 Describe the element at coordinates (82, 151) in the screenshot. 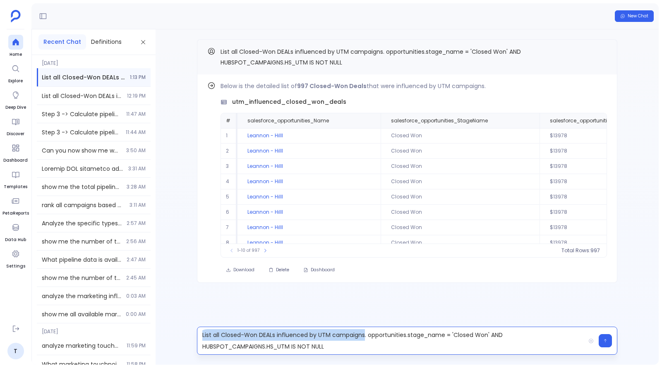

I see `span: Can you now show me which marketing touches are assisting with these gains` at that location.